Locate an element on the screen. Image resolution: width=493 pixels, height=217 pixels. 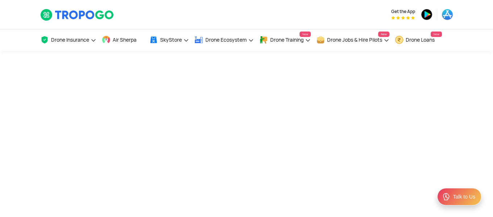
a: Drone Ecosystem is located at coordinates (224, 40).